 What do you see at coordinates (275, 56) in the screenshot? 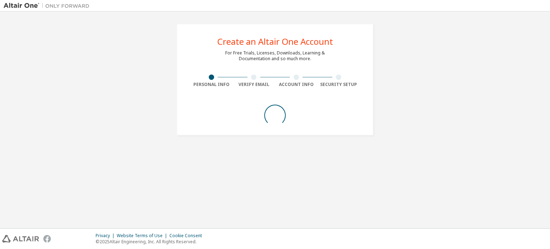
I see `div: For Free Trials, Licenses, Downloads, Learning & Documentation and so much more.` at bounding box center [275, 56].